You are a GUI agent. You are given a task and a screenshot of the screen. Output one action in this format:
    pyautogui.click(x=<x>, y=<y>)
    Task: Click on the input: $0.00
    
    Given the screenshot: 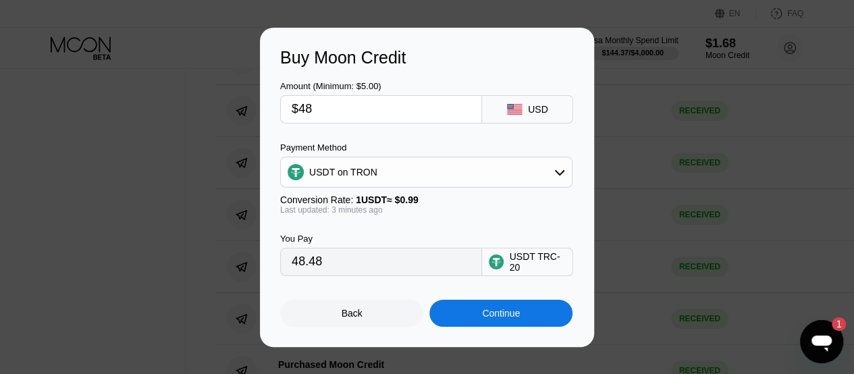 What is the action you would take?
    pyautogui.click(x=381, y=109)
    